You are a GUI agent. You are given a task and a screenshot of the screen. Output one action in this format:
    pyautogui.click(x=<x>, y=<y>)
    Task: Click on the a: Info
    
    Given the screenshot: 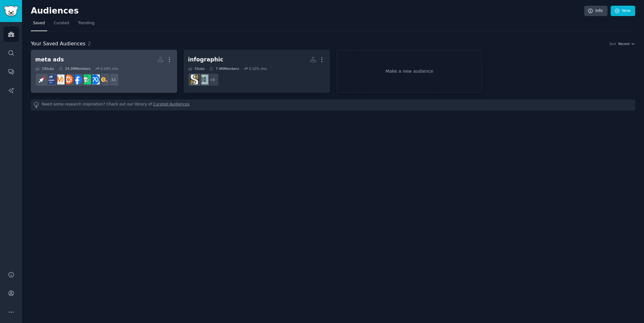 What is the action you would take?
    pyautogui.click(x=595, y=11)
    